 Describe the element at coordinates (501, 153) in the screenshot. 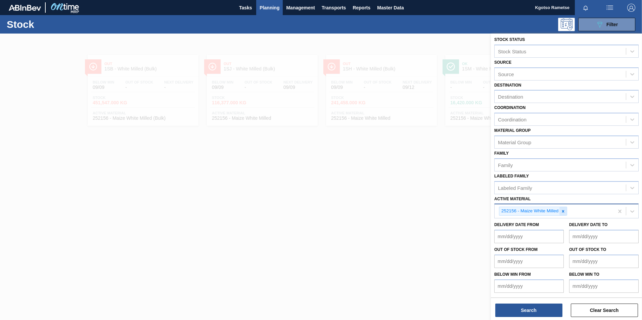

I see `label: Family` at that location.